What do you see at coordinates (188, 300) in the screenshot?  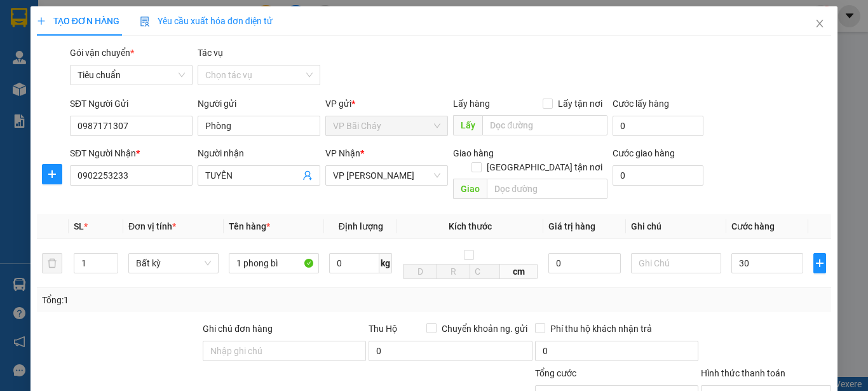 I see `div: Tổng: 1` at bounding box center [188, 300].